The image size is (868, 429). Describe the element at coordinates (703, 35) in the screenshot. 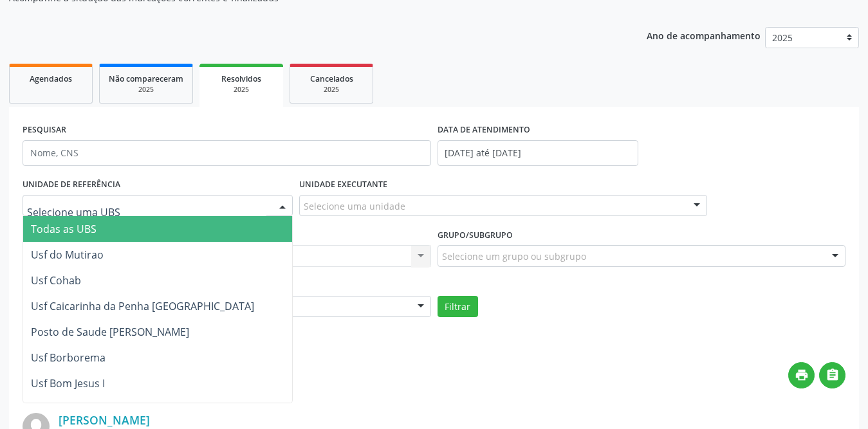

I see `p: Ano de acompanhamento` at that location.